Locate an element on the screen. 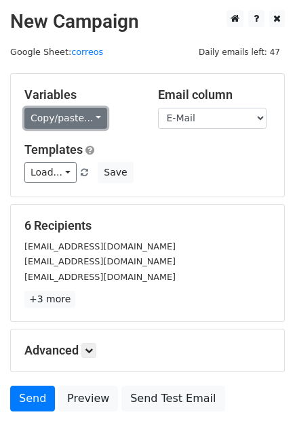 This screenshot has width=295, height=444. h5: Advanced is located at coordinates (147, 351).